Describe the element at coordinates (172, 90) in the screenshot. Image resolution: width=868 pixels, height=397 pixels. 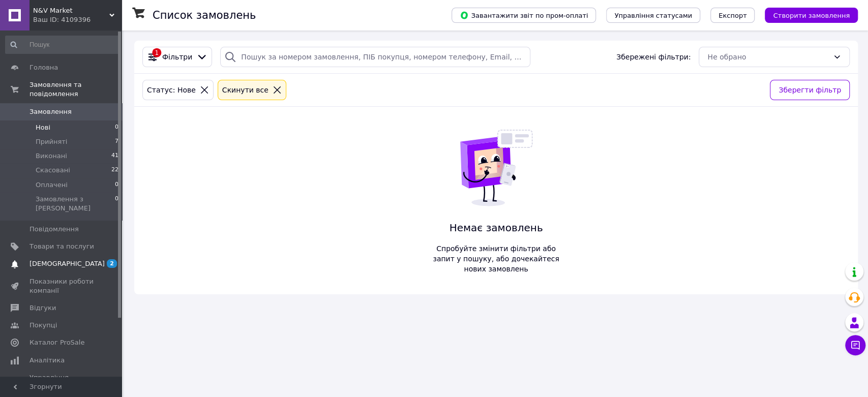
I see `div: Статус: Нове` at that location.